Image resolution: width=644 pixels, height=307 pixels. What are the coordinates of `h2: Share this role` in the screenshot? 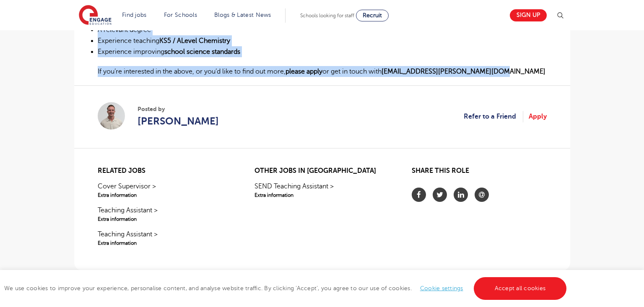 It's located at (479, 172).